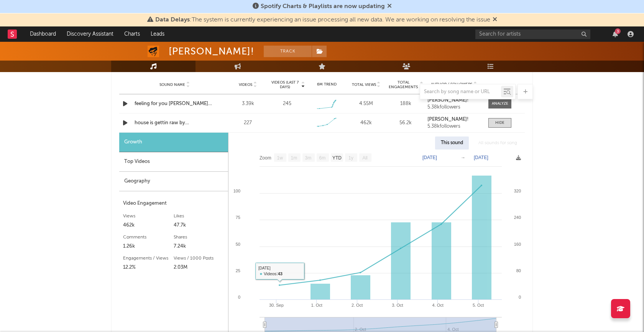 The height and width of the screenshot is (332, 644). What do you see at coordinates (148, 268) in the screenshot?
I see `div: 12.2%` at bounding box center [148, 268].